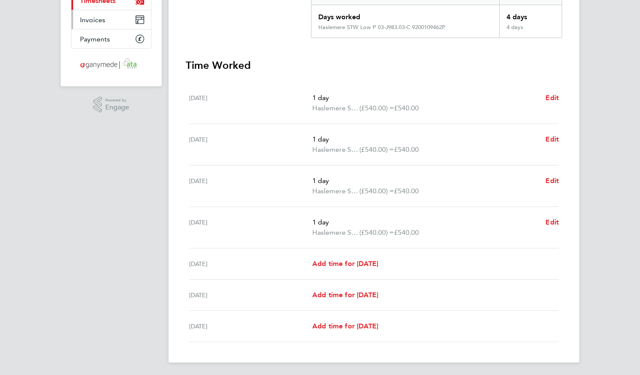  I want to click on a: Invoices, so click(111, 20).